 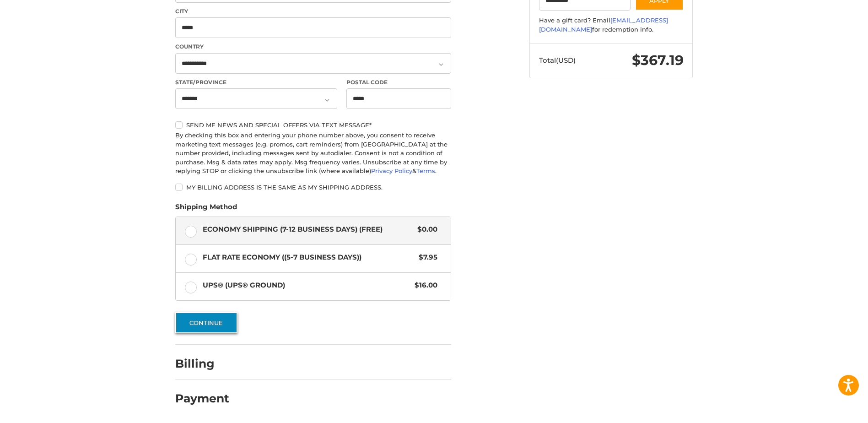 I want to click on span: $16.00, so click(x=424, y=285).